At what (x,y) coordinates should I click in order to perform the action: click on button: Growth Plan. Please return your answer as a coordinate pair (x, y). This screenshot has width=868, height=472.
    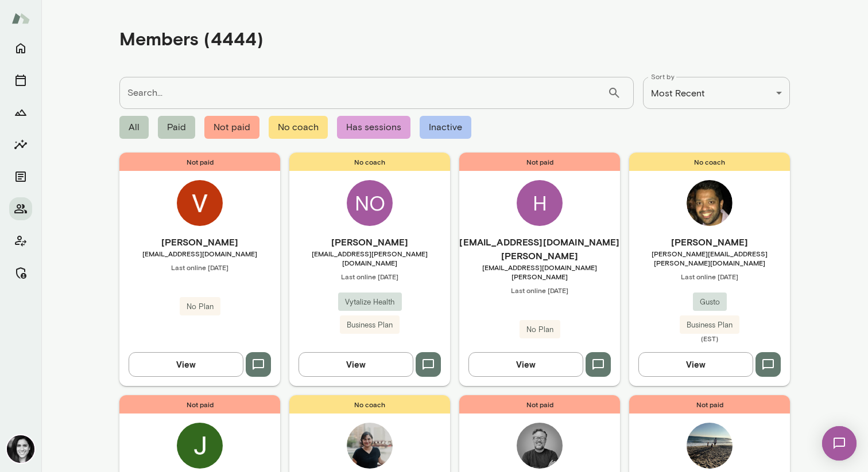
    Looking at the image, I should click on (20, 113).